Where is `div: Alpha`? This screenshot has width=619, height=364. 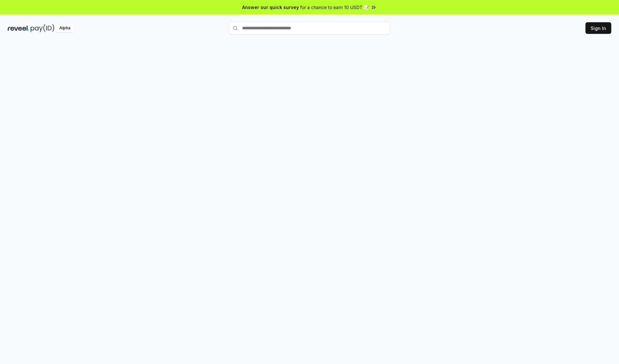
div: Alpha is located at coordinates (65, 28).